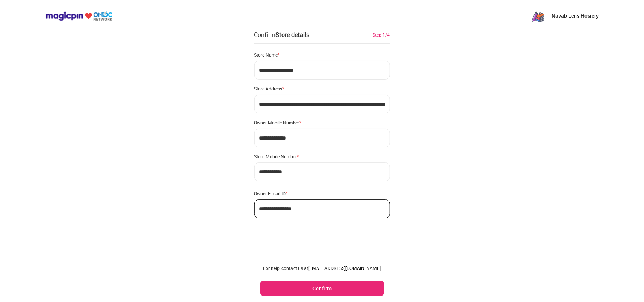 The width and height of the screenshot is (644, 302). What do you see at coordinates (575, 16) in the screenshot?
I see `p: Navab Lens Hosiery` at bounding box center [575, 16].